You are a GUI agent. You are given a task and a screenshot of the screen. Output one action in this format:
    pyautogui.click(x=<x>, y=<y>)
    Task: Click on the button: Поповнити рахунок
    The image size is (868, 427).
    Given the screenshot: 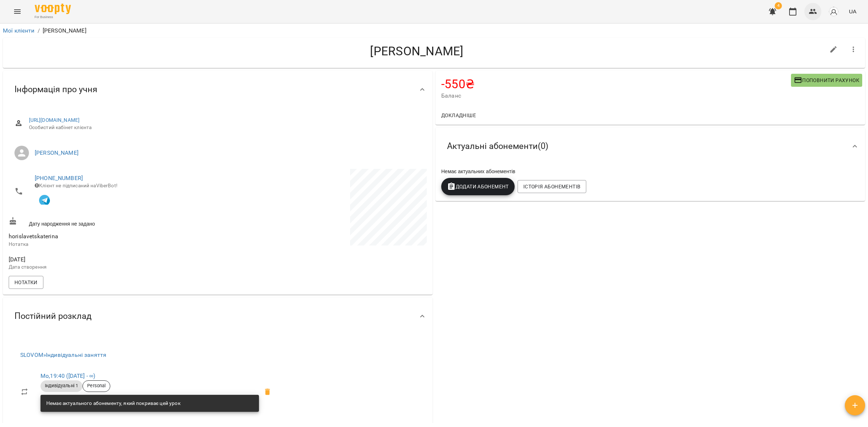 What is the action you would take?
    pyautogui.click(x=826, y=81)
    